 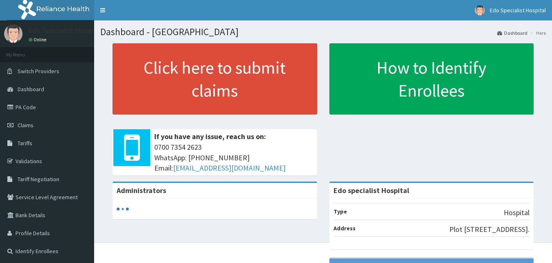 I want to click on li: Here, so click(x=536, y=33).